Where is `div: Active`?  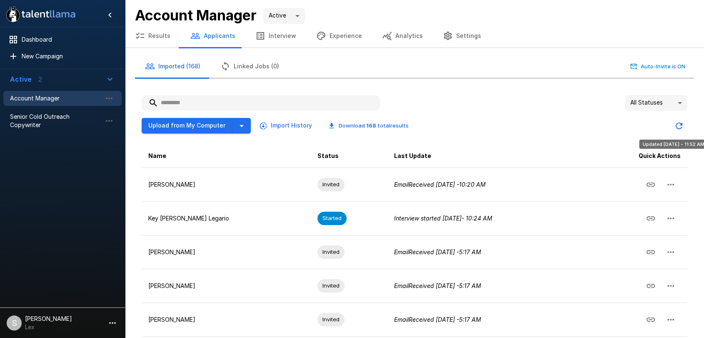 div: Active is located at coordinates (284, 16).